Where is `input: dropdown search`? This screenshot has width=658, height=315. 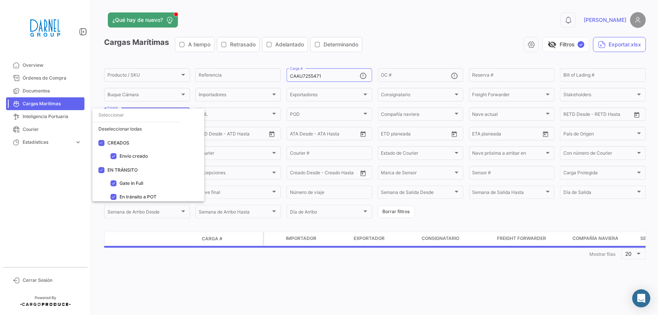
input: dropdown search is located at coordinates (136, 115).